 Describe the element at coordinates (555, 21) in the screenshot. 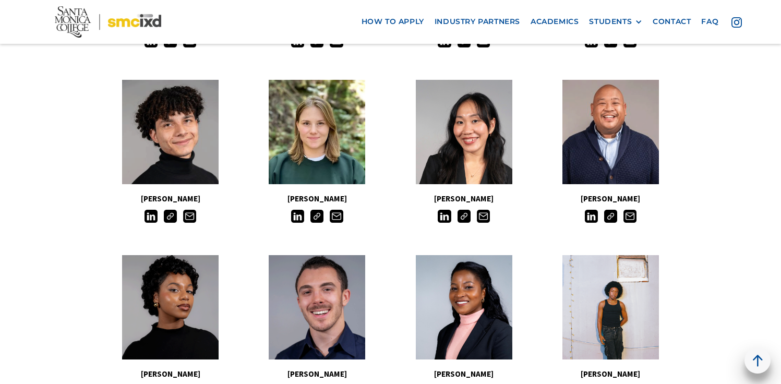

I see `a: Academics` at that location.